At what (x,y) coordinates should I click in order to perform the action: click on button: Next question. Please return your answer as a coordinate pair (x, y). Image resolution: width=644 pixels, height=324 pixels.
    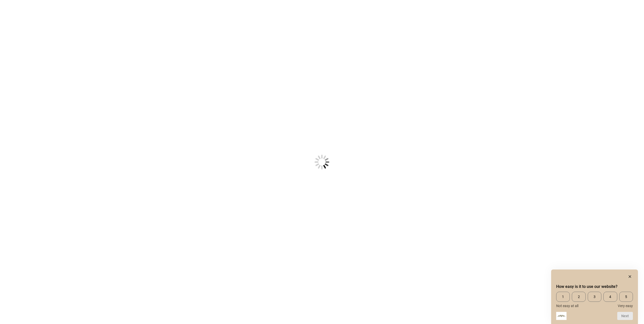
    Looking at the image, I should click on (625, 316).